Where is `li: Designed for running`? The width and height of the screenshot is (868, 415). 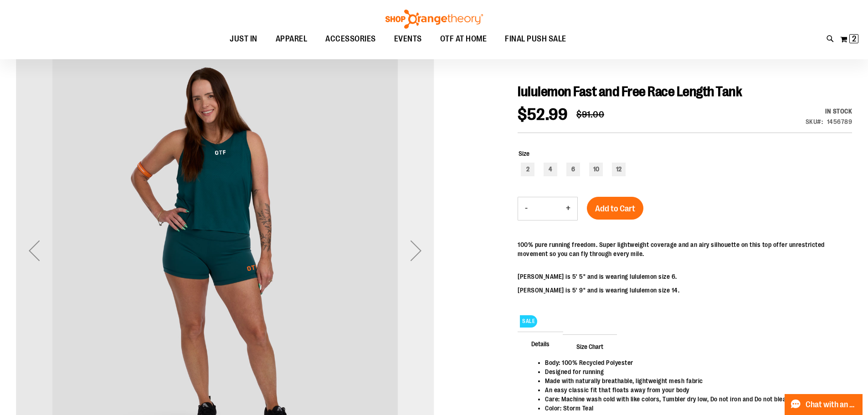
li: Designed for running is located at coordinates (694, 372).